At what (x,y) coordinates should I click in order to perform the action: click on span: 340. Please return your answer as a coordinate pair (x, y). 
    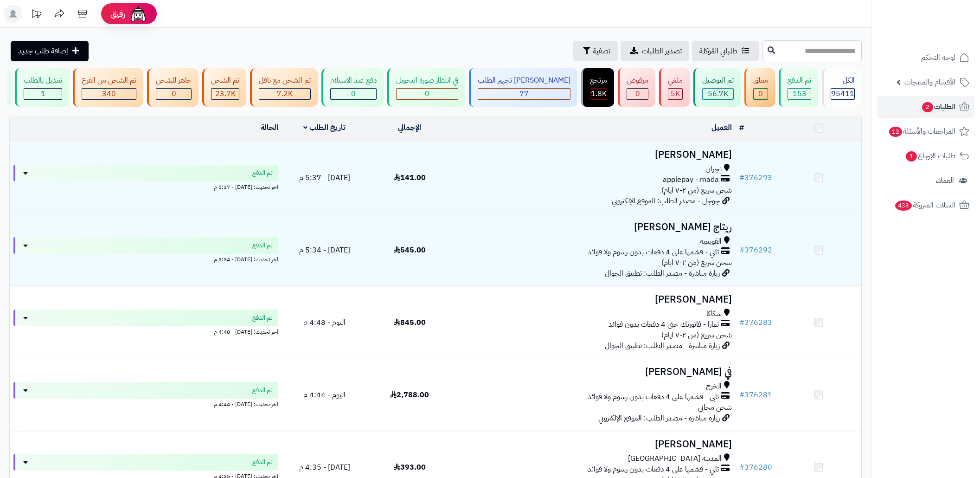
    Looking at the image, I should click on (109, 94).